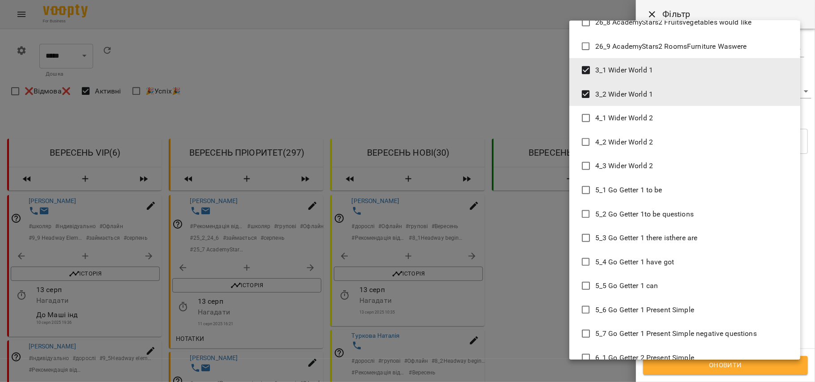 This screenshot has width=815, height=382. Describe the element at coordinates (624, 94) in the screenshot. I see `span: 3_2 Wider World 1` at that location.